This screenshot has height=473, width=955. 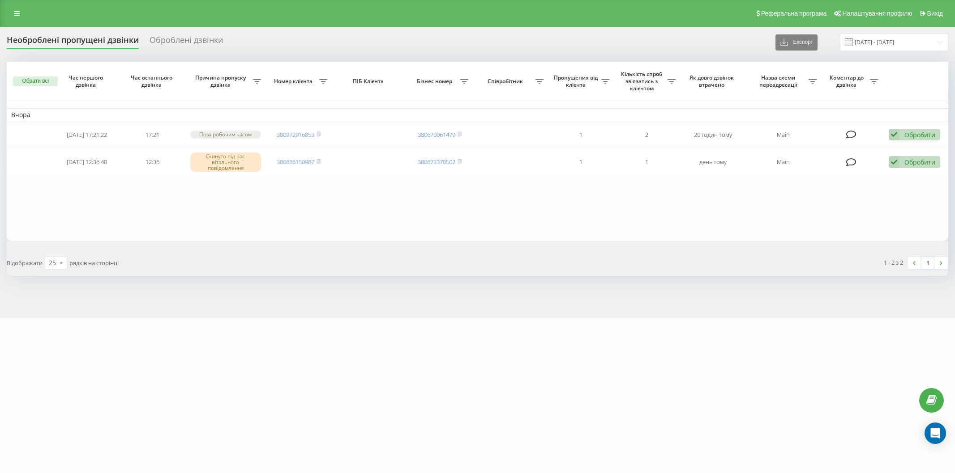 I want to click on div: Скинуто під час вітального повідомлення, so click(x=226, y=162).